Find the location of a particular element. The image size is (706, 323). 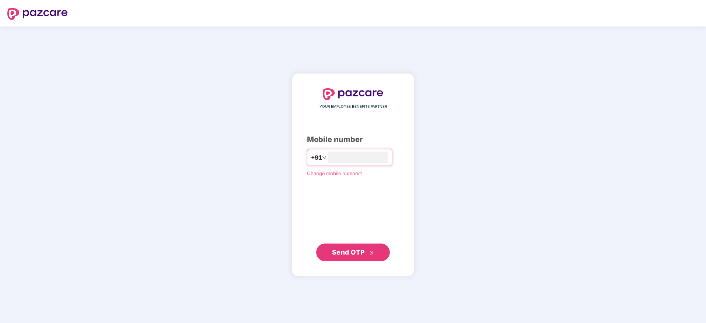

span: +91 is located at coordinates (317, 158).